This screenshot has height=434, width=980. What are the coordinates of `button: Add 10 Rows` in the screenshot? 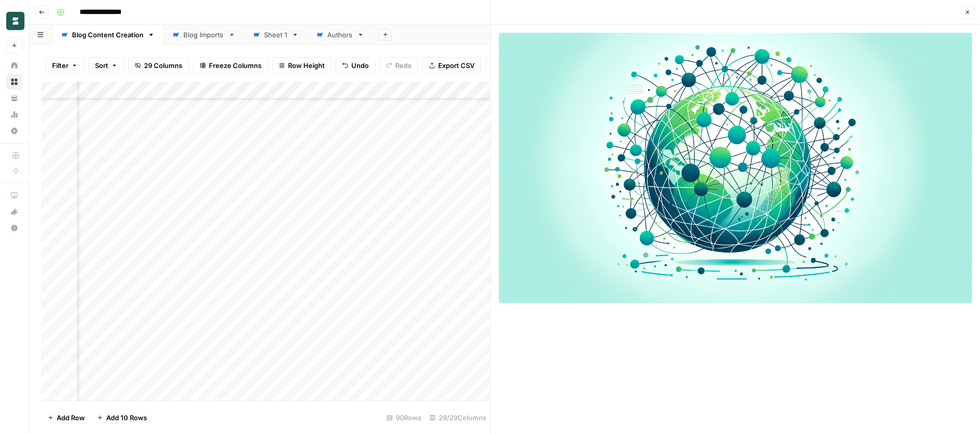 It's located at (122, 417).